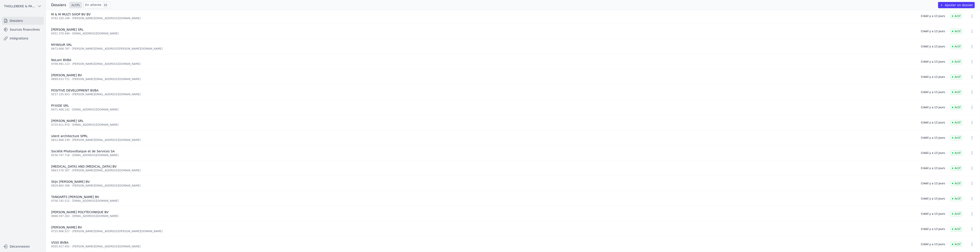 The width and height of the screenshot is (980, 252). I want to click on span: NoLam BVBA, so click(61, 60).